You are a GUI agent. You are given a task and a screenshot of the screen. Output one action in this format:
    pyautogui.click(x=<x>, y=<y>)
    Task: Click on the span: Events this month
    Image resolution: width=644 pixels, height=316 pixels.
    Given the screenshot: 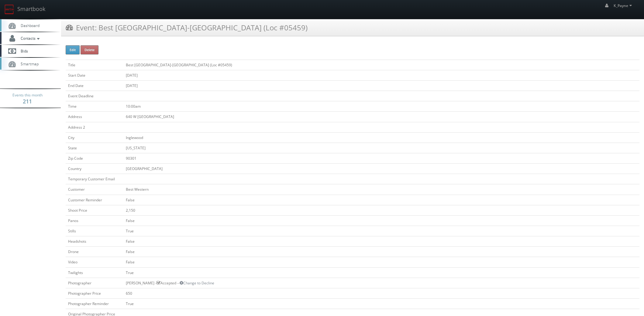 What is the action you would take?
    pyautogui.click(x=27, y=95)
    